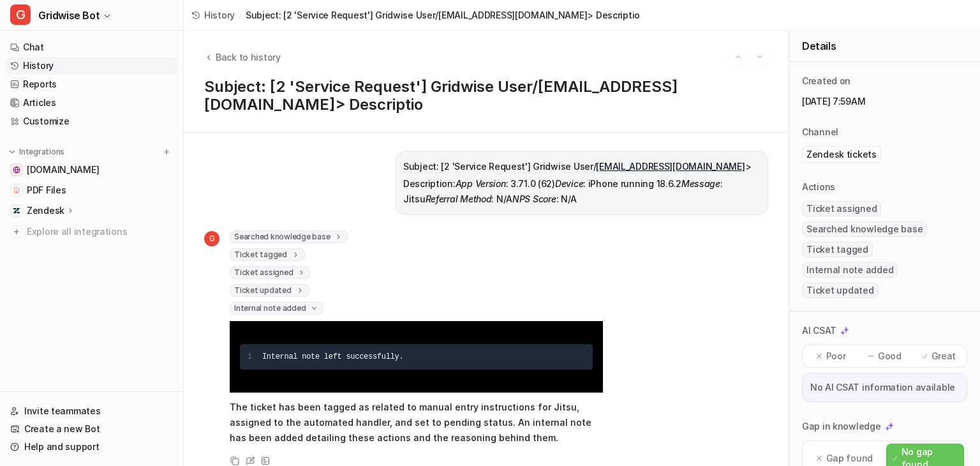 The image size is (980, 466). I want to click on span: Gridwise Bot, so click(69, 15).